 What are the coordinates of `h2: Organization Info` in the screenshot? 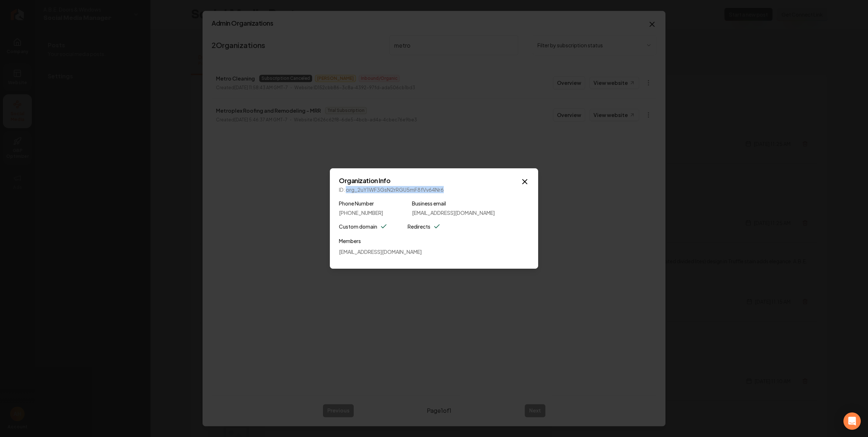 It's located at (434, 180).